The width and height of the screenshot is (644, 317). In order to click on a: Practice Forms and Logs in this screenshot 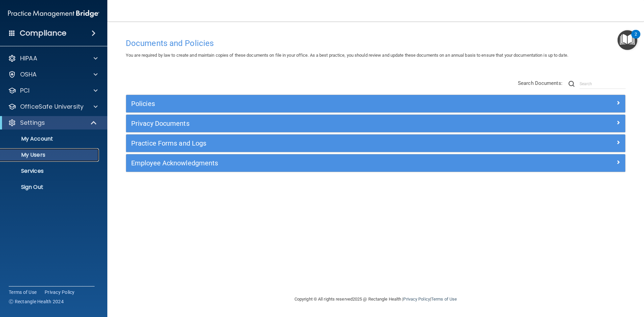, I will do `click(376, 143)`.